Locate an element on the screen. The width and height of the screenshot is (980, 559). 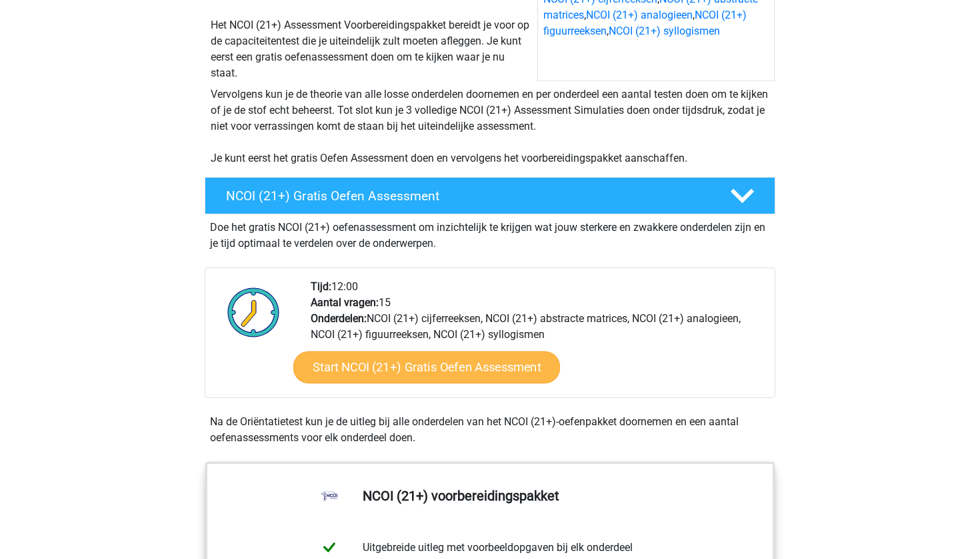
b: Tijd: is located at coordinates (320, 286).